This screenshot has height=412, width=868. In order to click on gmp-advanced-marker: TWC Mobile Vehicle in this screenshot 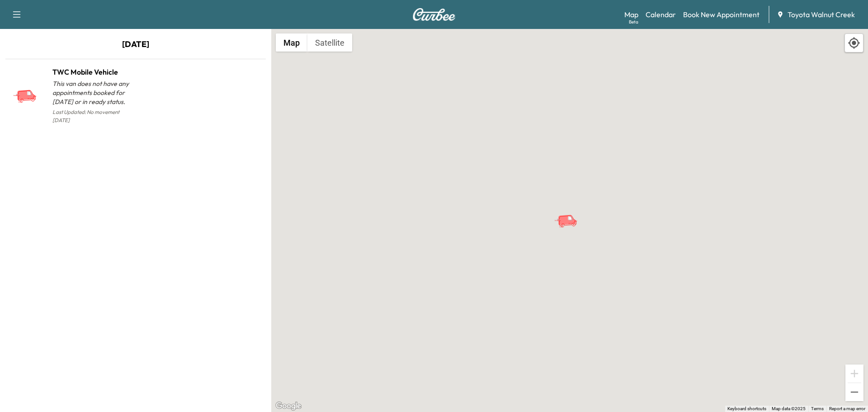, I will do `click(570, 213)`.